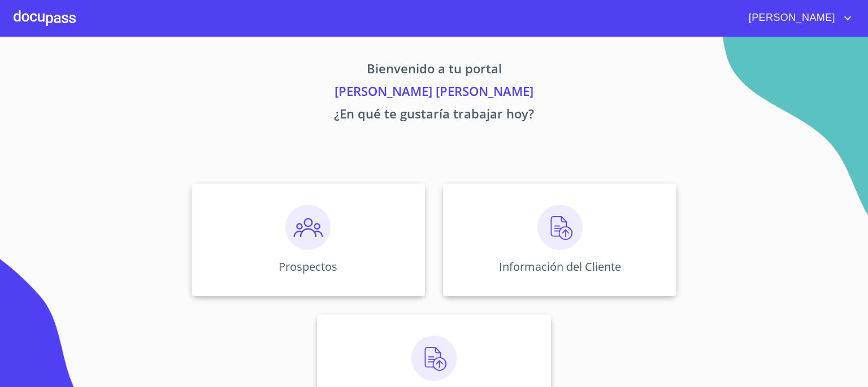  What do you see at coordinates (797, 18) in the screenshot?
I see `button: account of current user` at bounding box center [797, 18].